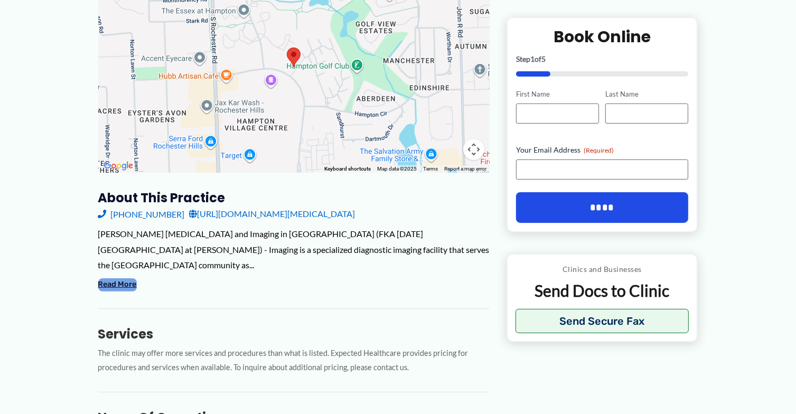 The image size is (796, 414). Describe the element at coordinates (118, 166) in the screenshot. I see `img: Google` at that location.